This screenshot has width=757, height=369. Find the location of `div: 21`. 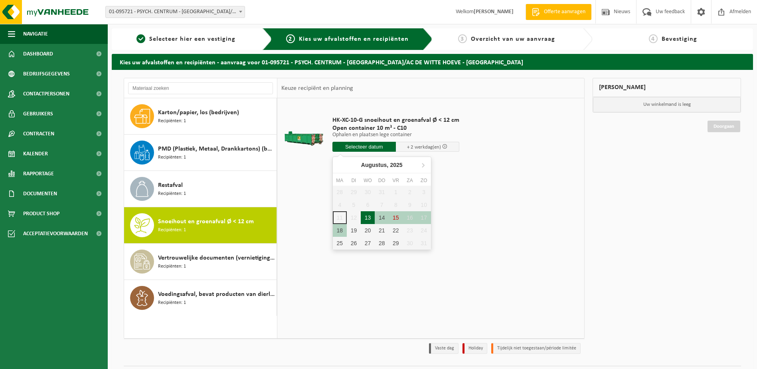

div: 21 is located at coordinates (381, 230).